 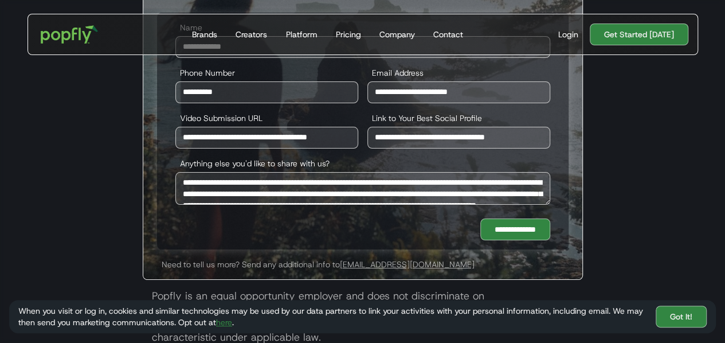 What do you see at coordinates (363, 163) in the screenshot?
I see `label: Anything else you'd like to share with us?` at bounding box center [363, 163].